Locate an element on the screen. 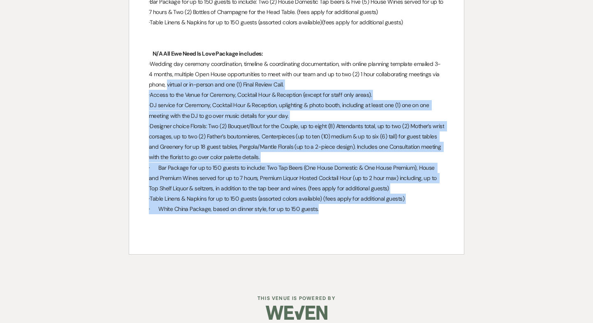  p: · Bar Package for up to 150 guests to include: Two Tap Beers (One House Domestic & One House Prem... is located at coordinates (297, 178).